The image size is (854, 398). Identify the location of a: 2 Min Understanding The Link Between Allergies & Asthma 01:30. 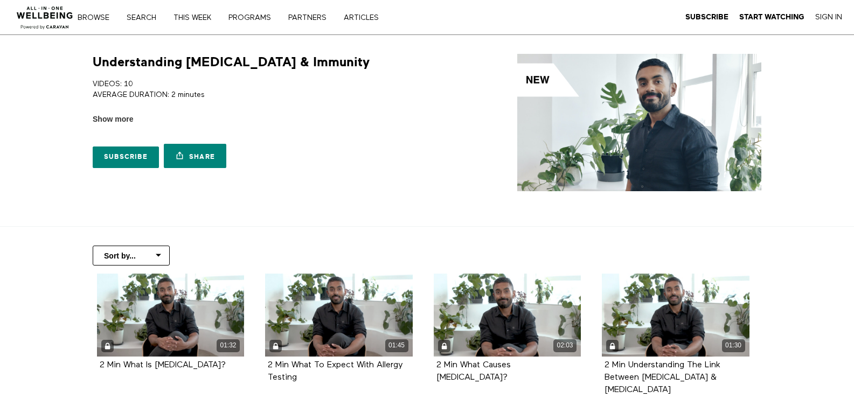
(675, 315).